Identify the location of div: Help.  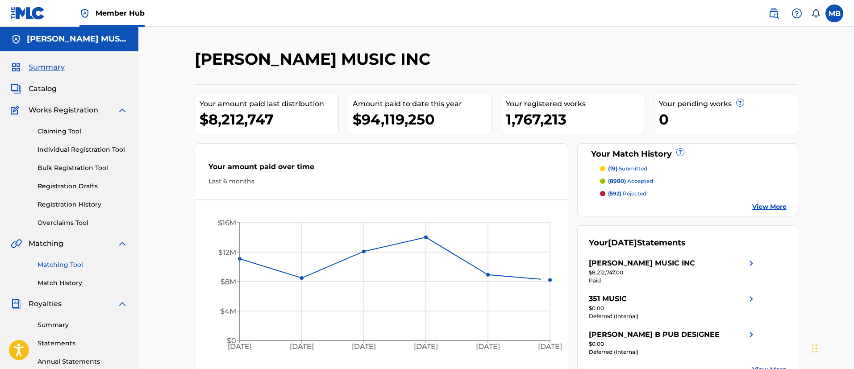
(797, 13).